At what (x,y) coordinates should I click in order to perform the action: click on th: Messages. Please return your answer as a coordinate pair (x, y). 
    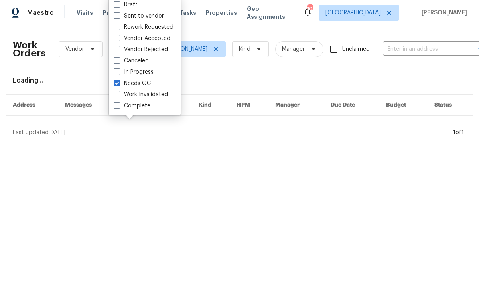
    Looking at the image, I should click on (88, 105).